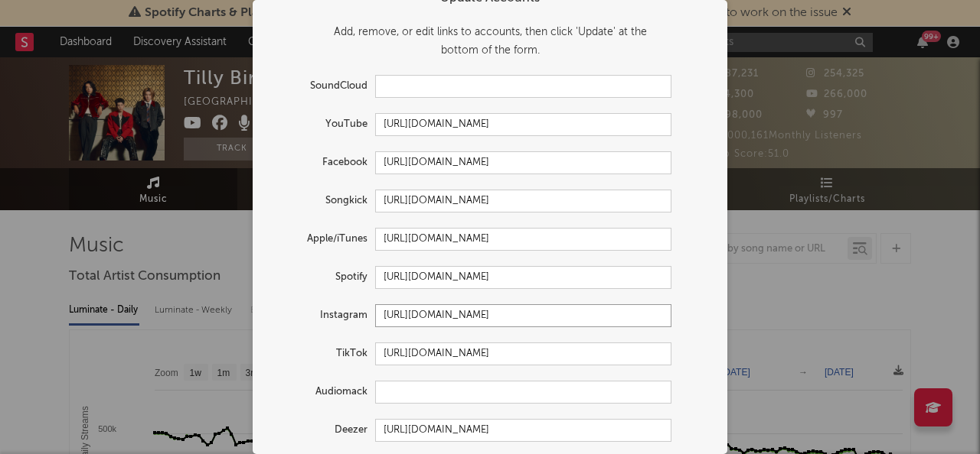  Describe the element at coordinates (322, 86) in the screenshot. I see `label: SoundCloud` at that location.